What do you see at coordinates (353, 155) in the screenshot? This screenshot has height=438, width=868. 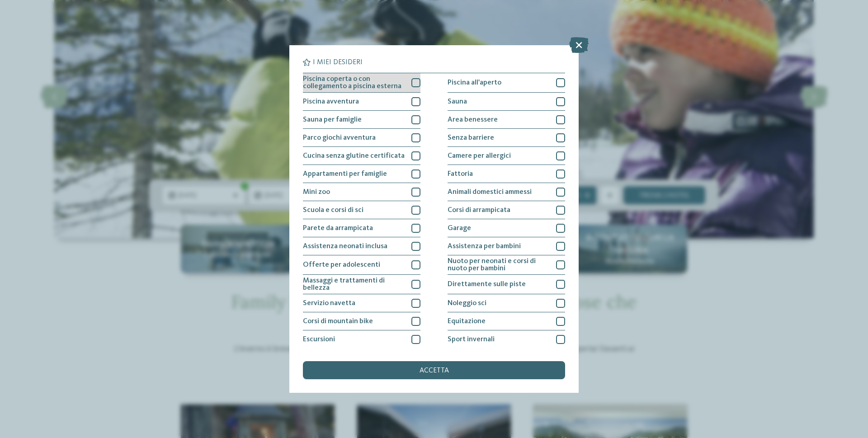 I see `span: Cucina senza glutine certificata` at bounding box center [353, 155].